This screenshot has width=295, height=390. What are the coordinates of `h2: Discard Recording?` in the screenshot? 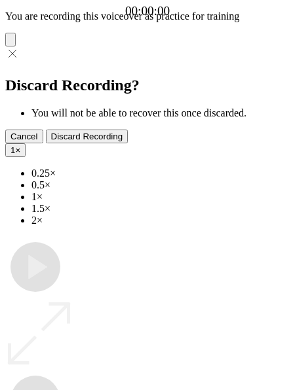 It's located at (147, 85).